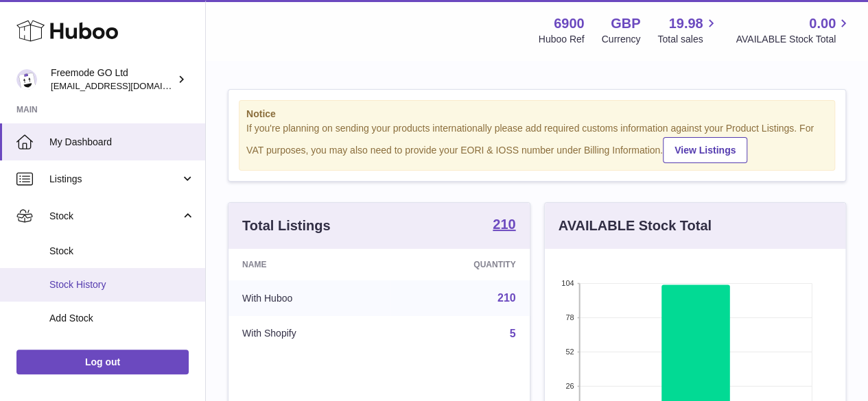 Image resolution: width=868 pixels, height=401 pixels. I want to click on div: Huboo Ref, so click(561, 39).